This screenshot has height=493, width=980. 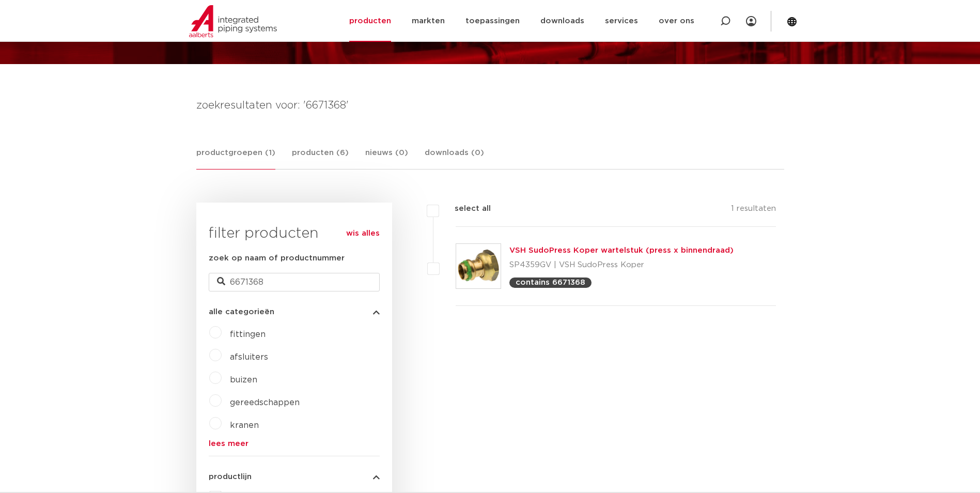 I want to click on p: SP4359GV | VSH SudoPress Koper, so click(x=622, y=265).